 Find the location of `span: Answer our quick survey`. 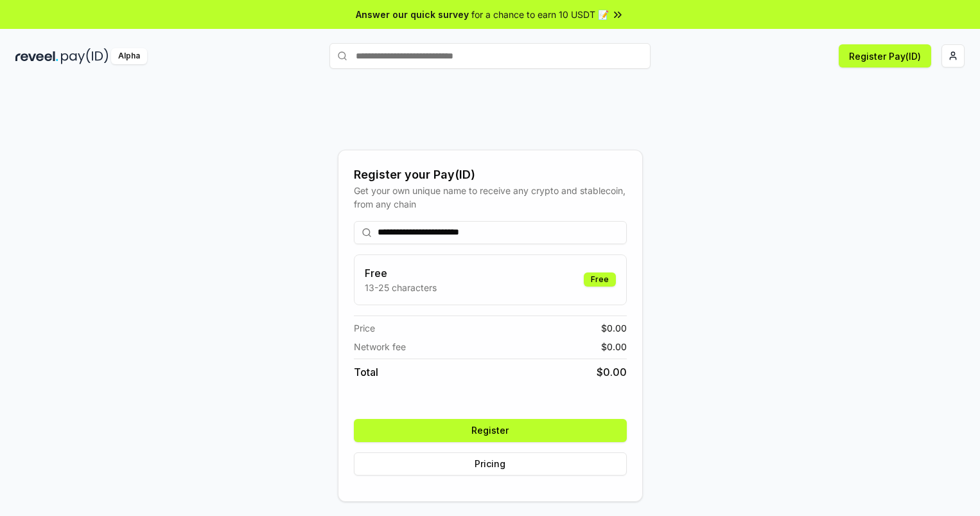

span: Answer our quick survey is located at coordinates (413, 14).